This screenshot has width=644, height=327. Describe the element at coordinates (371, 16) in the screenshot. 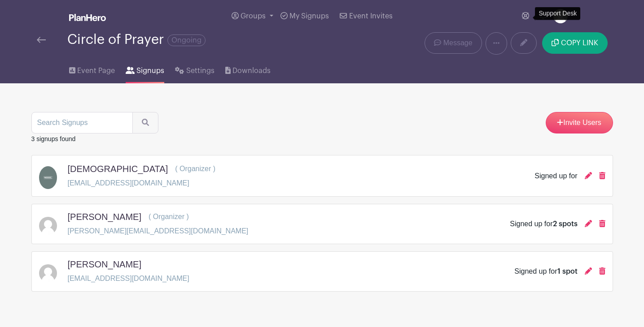

I see `span: Event Invites` at that location.